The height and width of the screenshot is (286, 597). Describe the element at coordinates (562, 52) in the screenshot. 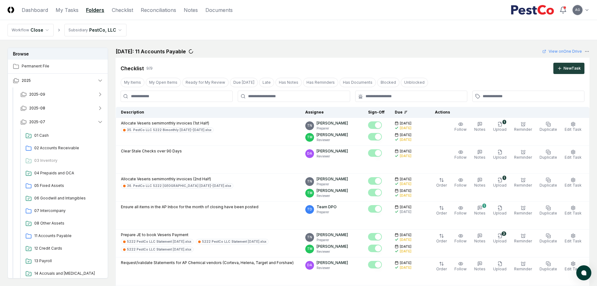

I see `a: View onOne Drive` at that location.